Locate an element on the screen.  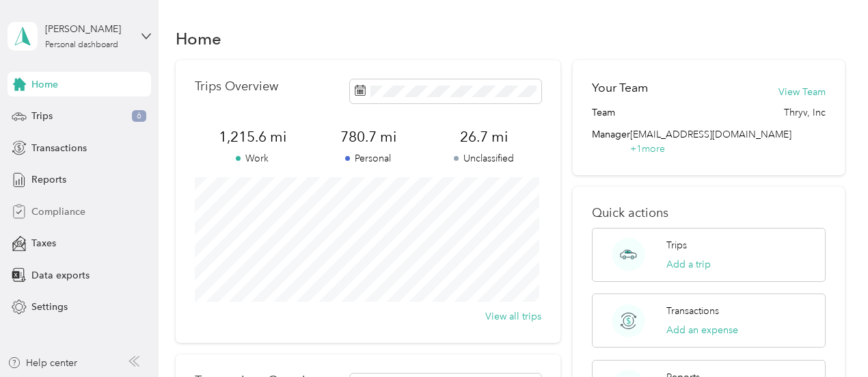
p: Personal is located at coordinates (368, 158).